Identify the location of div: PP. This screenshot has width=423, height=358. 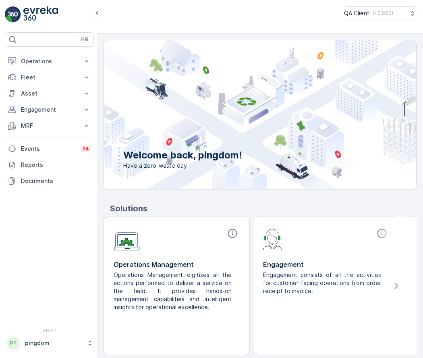
(13, 343).